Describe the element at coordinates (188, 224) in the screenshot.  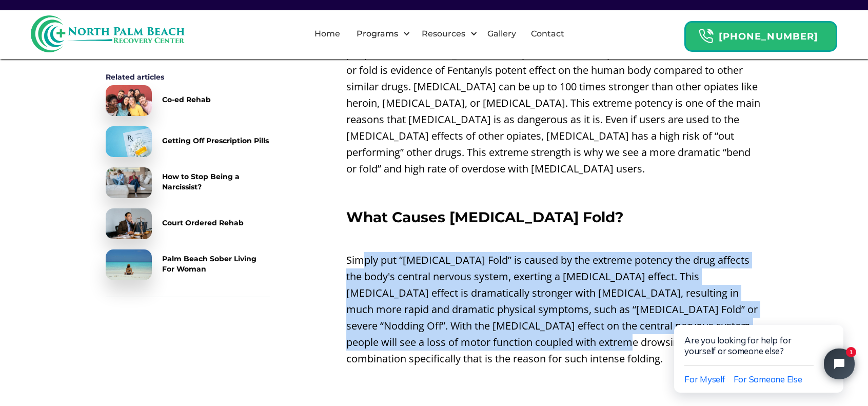
I see `a: Court Ordered Rehab` at that location.